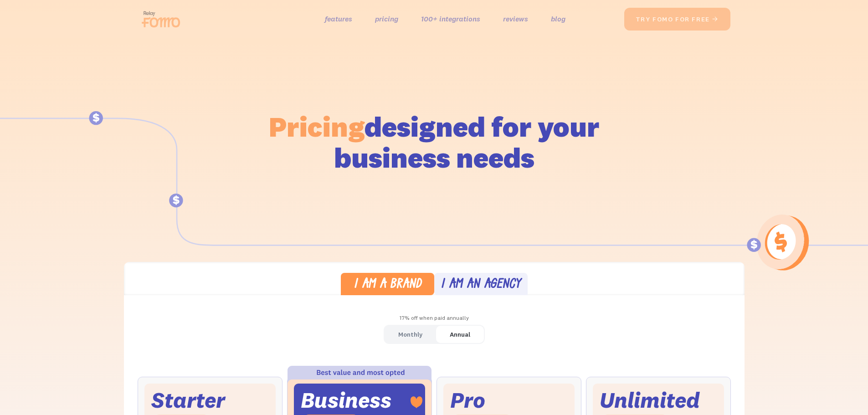 Image resolution: width=868 pixels, height=415 pixels. Describe the element at coordinates (386, 19) in the screenshot. I see `a: pricing` at that location.